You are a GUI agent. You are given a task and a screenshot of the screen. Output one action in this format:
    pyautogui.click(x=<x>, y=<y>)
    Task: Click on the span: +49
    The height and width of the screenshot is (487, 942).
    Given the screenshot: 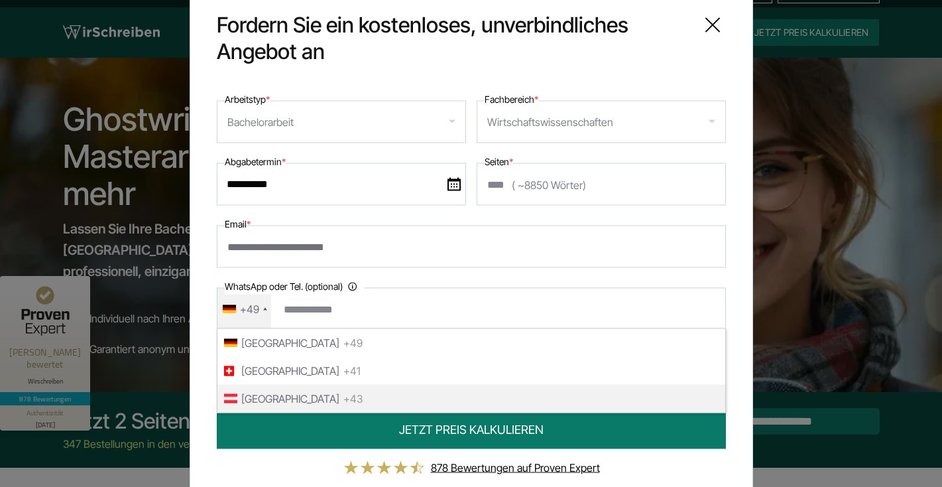 What is the action you would take?
    pyautogui.click(x=353, y=343)
    